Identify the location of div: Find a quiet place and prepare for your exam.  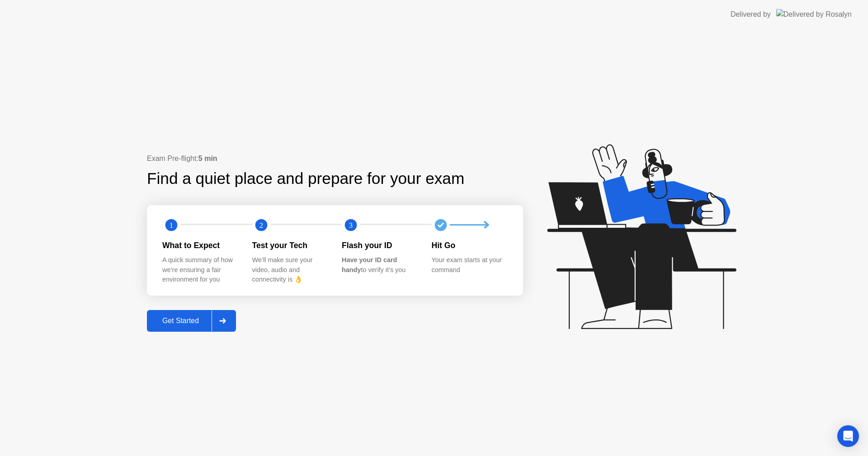
(306, 178).